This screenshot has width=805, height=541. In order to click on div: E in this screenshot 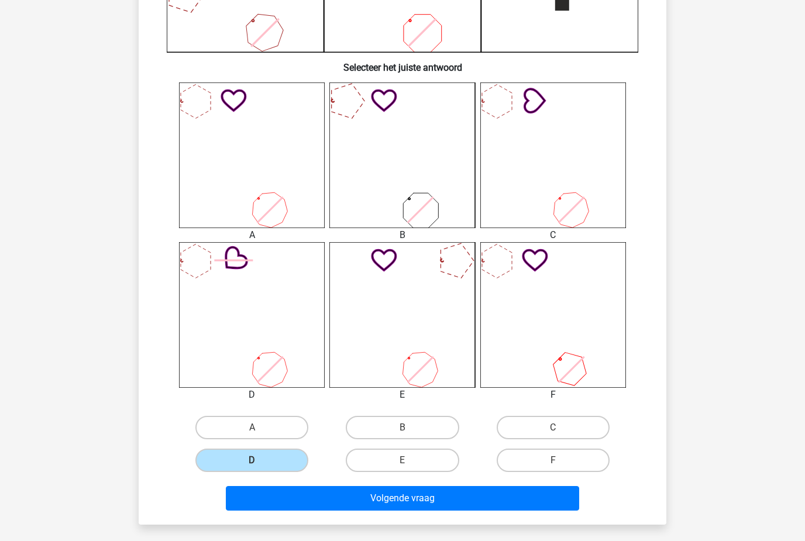, I will do `click(402, 395)`.